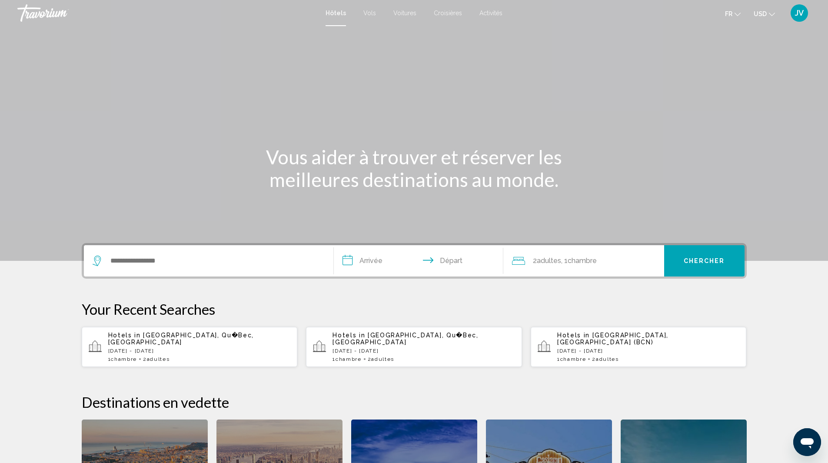 The height and width of the screenshot is (463, 828). What do you see at coordinates (414, 261) in the screenshot?
I see `div: Search widget` at bounding box center [414, 261].